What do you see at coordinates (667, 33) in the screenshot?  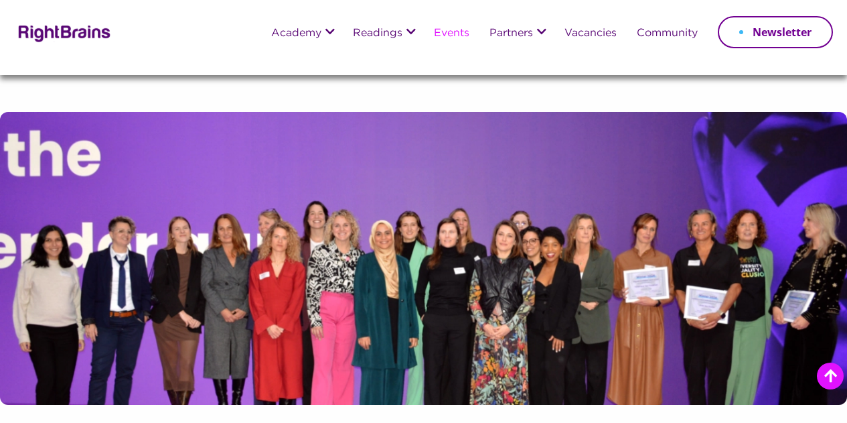 I see `a: Community` at bounding box center [667, 33].